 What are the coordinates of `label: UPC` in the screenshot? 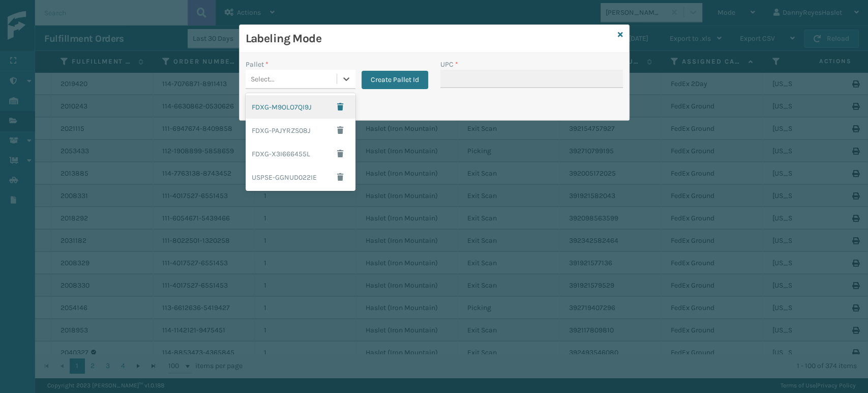 It's located at (449, 64).